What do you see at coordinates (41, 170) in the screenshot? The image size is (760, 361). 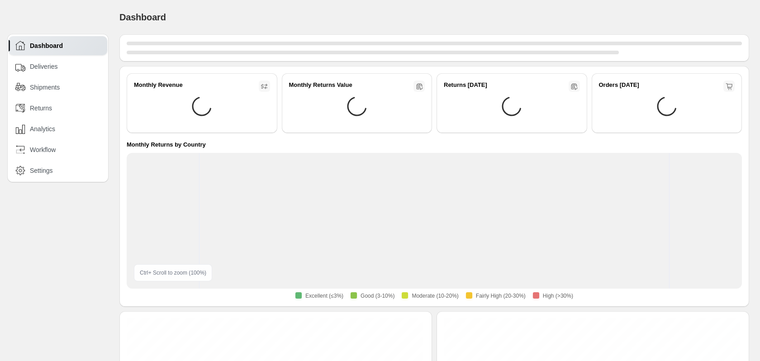 I see `span: Settings` at bounding box center [41, 170].